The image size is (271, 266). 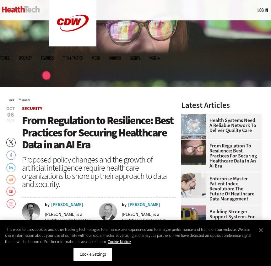 What do you see at coordinates (194, 185) in the screenshot?
I see `img: medical researchers look at data on desktop monitor` at bounding box center [194, 185].